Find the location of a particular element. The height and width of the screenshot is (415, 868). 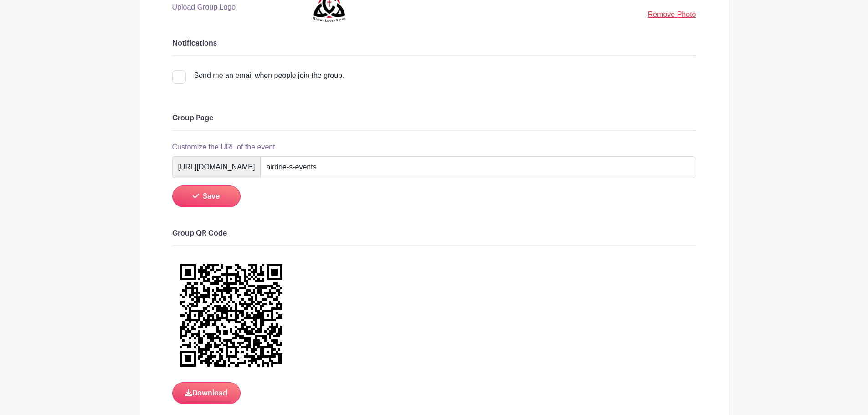

span: Save is located at coordinates (211, 197).